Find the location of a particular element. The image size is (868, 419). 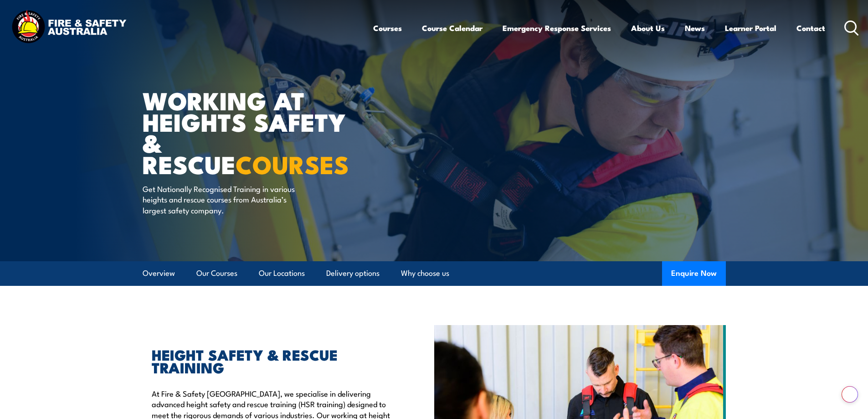

a: Courses is located at coordinates (387, 28).